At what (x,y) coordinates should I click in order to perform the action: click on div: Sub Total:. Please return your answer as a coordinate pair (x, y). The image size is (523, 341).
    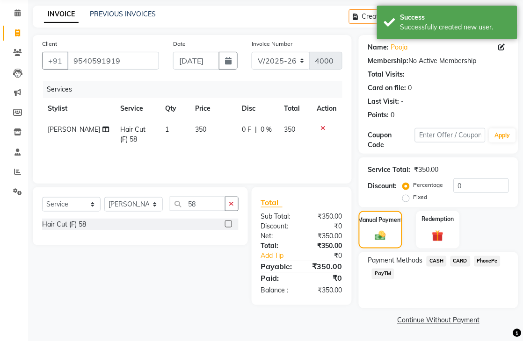
    Looking at the image, I should click on (278, 217).